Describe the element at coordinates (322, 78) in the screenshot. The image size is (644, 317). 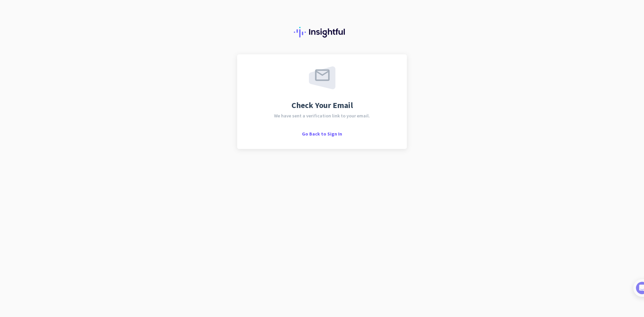
I see `img: email-sent` at that location.